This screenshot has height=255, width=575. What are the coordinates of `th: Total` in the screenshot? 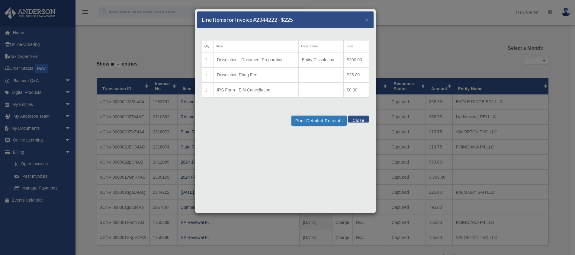 It's located at (356, 46).